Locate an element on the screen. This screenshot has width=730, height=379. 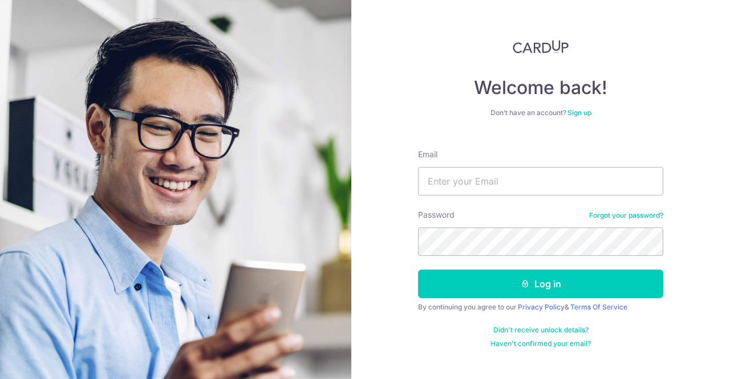
a: Forgot your password? is located at coordinates (626, 216).